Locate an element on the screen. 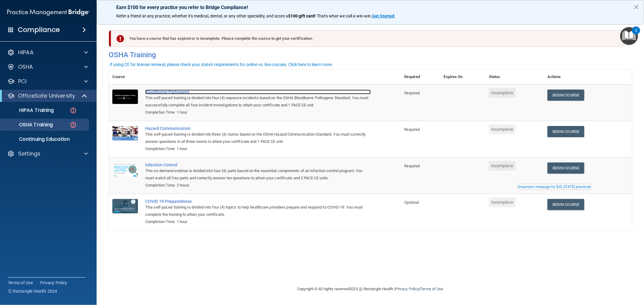 This screenshot has height=305, width=644. th: Course is located at coordinates (125, 77).